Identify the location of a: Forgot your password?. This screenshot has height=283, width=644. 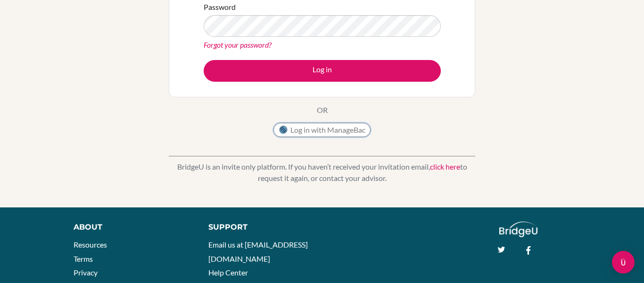
(238, 45).